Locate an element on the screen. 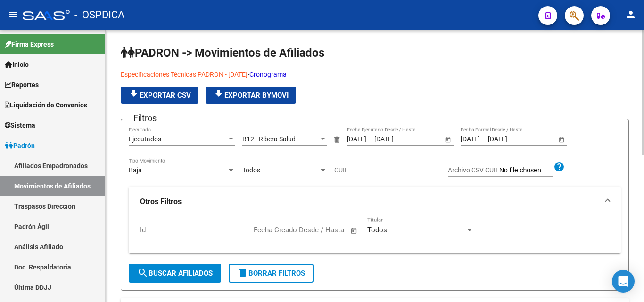 The width and height of the screenshot is (644, 302). span: PADRON -> Movimientos de Afiliados is located at coordinates (223, 53).